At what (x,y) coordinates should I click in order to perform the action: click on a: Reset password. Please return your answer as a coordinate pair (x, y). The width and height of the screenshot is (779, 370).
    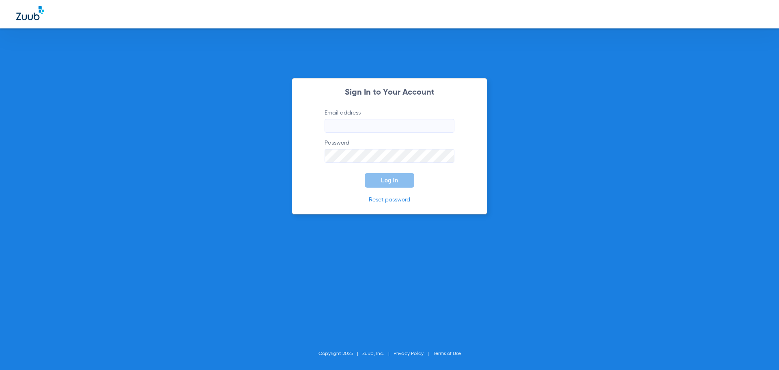
    Looking at the image, I should click on (389, 200).